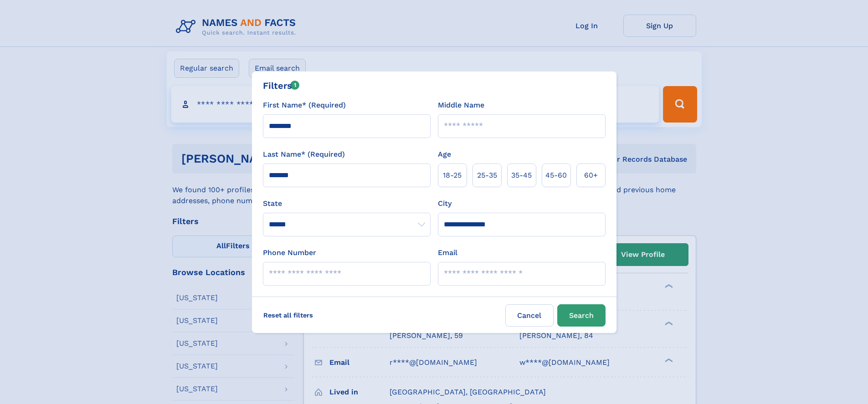 This screenshot has width=868, height=404. What do you see at coordinates (289, 253) in the screenshot?
I see `label: Phone Number` at bounding box center [289, 253].